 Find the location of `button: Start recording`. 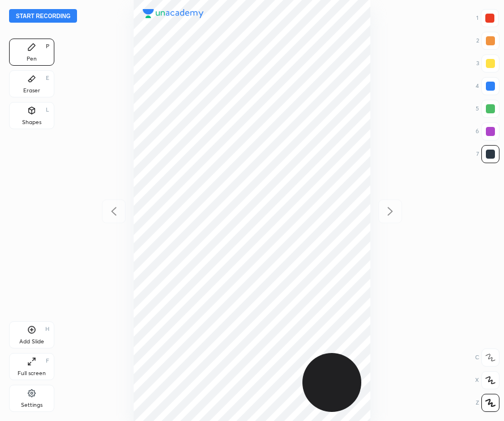

button: Start recording is located at coordinates (43, 16).